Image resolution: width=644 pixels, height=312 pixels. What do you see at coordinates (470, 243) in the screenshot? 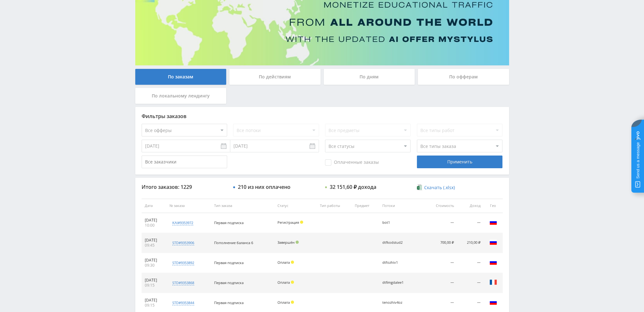
I see `td: 210,00 ₽` at bounding box center [470, 243].